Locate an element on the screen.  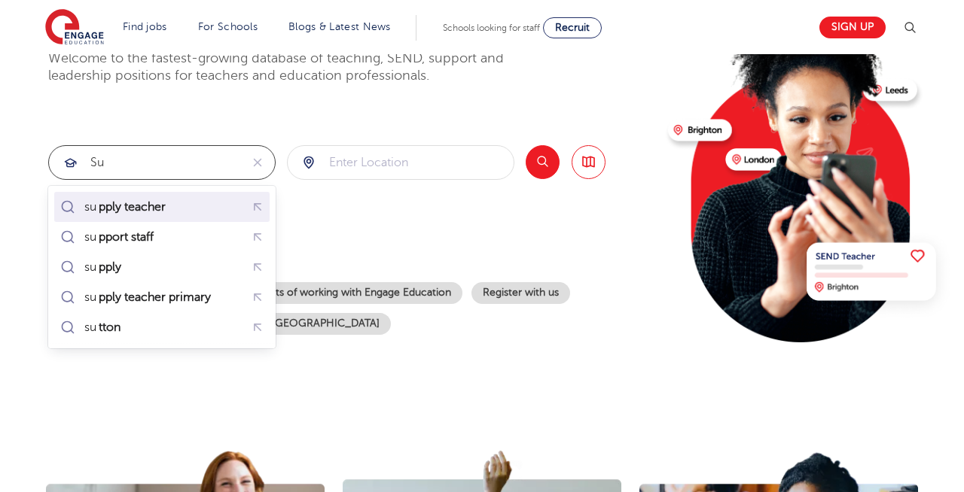
mark: pply teacher primary is located at coordinates (154, 297).